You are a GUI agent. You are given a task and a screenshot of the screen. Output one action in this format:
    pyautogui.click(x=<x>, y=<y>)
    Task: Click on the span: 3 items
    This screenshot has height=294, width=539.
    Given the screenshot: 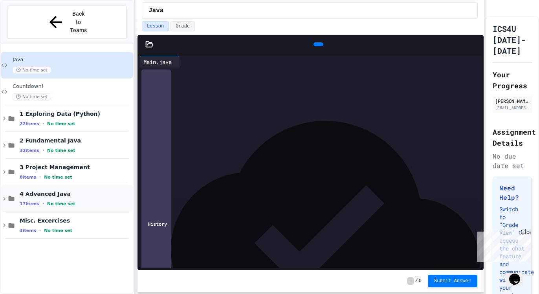 What is the action you would take?
    pyautogui.click(x=28, y=231)
    